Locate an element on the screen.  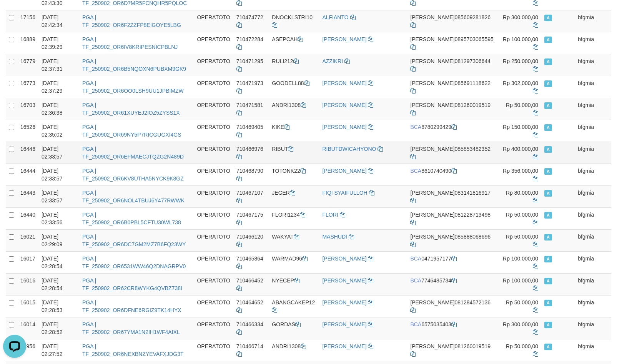
td: 6575035403 is located at coordinates (452, 328).